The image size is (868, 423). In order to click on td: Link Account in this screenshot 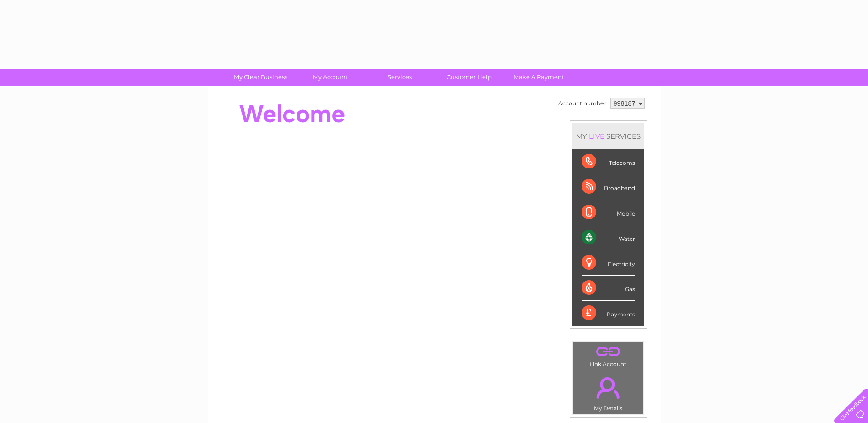, I will do `click(609, 355)`.